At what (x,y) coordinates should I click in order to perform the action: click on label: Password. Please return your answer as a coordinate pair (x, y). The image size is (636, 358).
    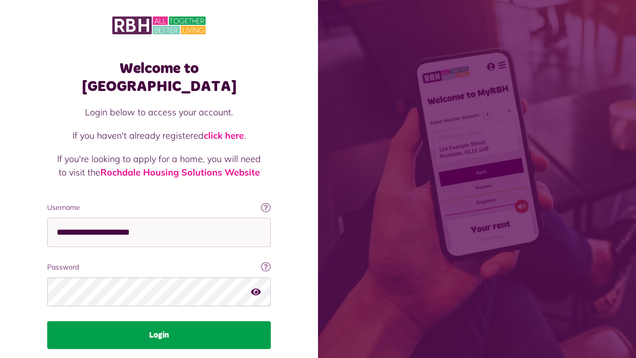
    Looking at the image, I should click on (159, 267).